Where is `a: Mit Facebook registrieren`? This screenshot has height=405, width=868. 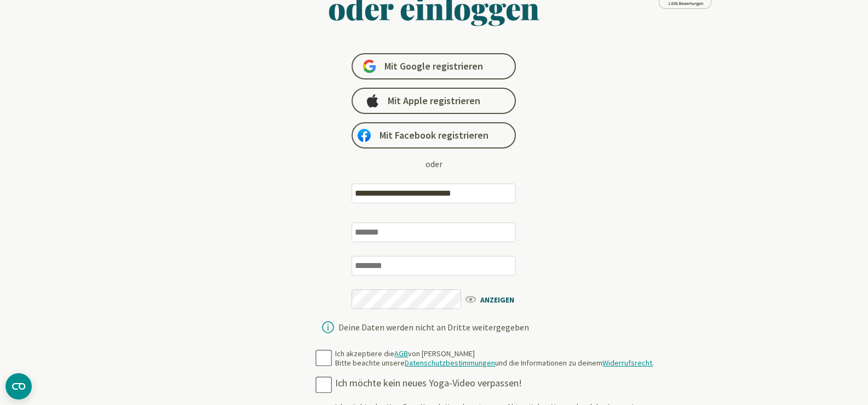
a: Mit Facebook registrieren is located at coordinates (434, 136).